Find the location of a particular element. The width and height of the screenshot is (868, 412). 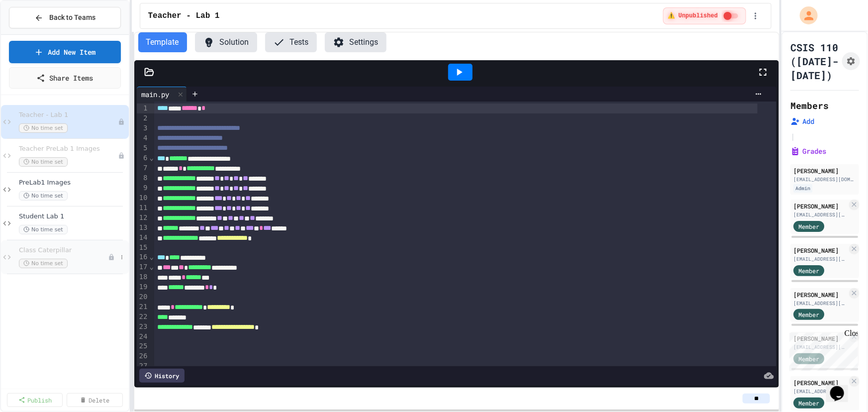

div: 5 is located at coordinates (143, 148).